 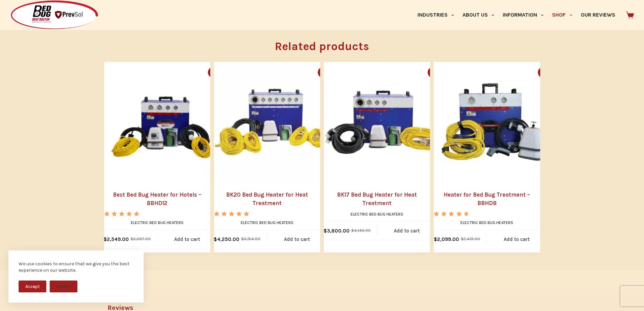 I want to click on bdi: 4,250.00, so click(x=227, y=239).